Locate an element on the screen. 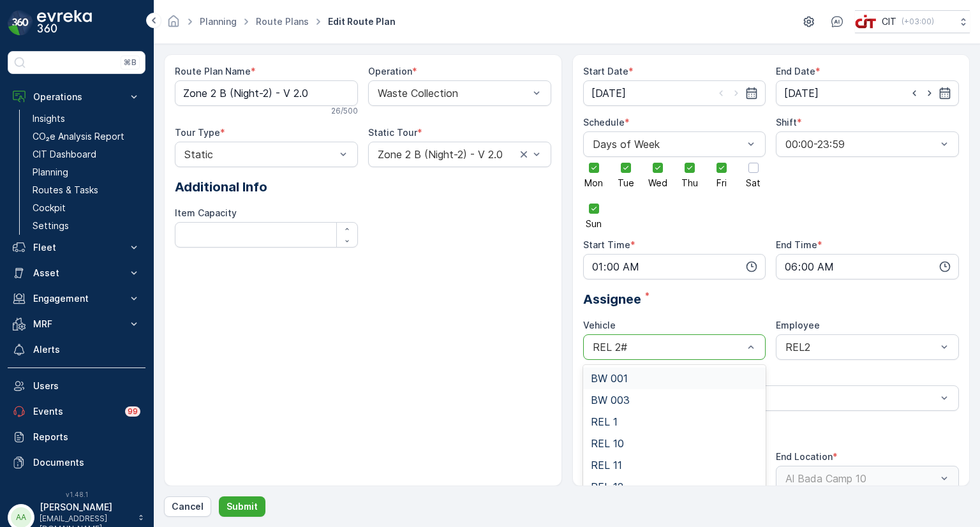 Image resolution: width=980 pixels, height=527 pixels. a: Insights is located at coordinates (86, 118).